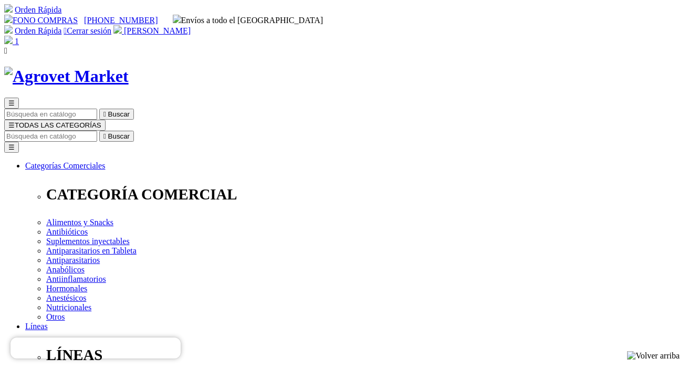 The image size is (688, 369). What do you see at coordinates (17, 41) in the screenshot?
I see `span: 1` at bounding box center [17, 41].